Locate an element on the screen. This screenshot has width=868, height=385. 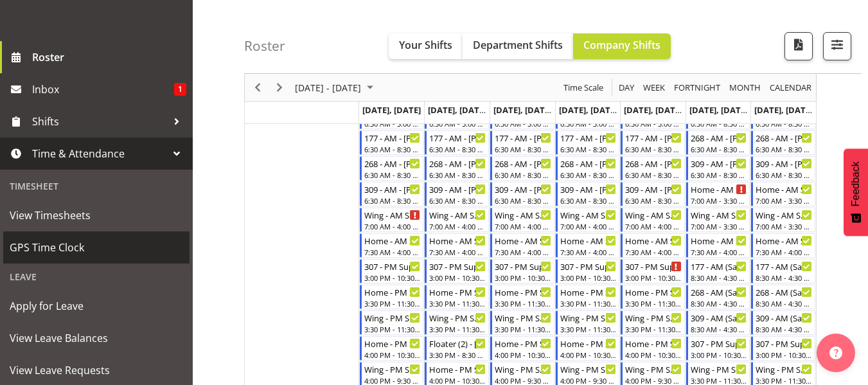
div: 3:30 PM - 8:30 PM is located at coordinates (457, 355).